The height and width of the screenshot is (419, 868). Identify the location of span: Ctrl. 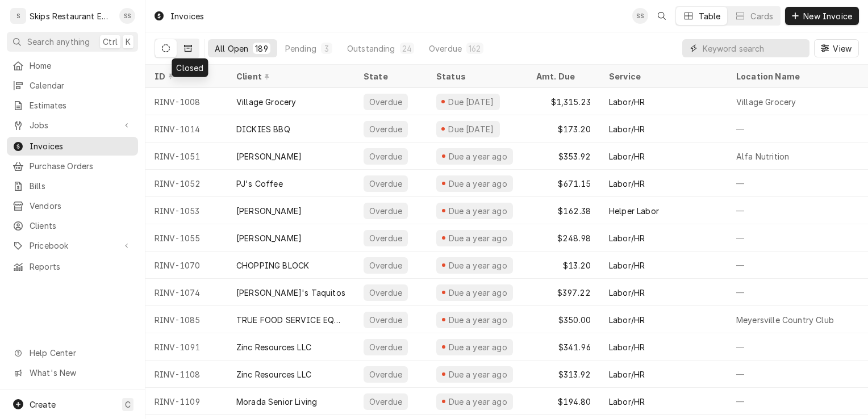
(110, 41).